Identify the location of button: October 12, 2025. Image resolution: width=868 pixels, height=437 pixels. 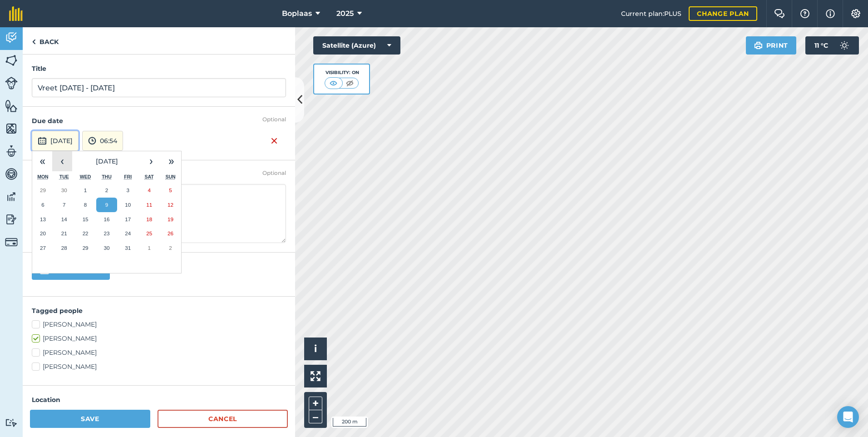
(170, 205).